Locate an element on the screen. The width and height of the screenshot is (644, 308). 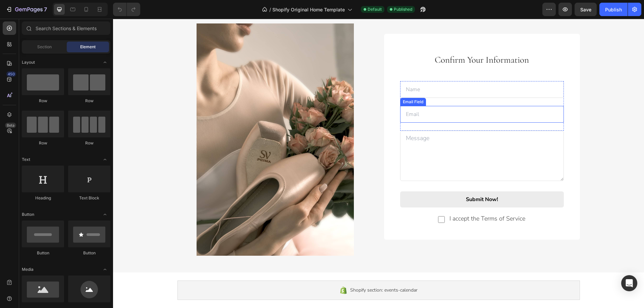
span: Media is located at coordinates (27, 269).